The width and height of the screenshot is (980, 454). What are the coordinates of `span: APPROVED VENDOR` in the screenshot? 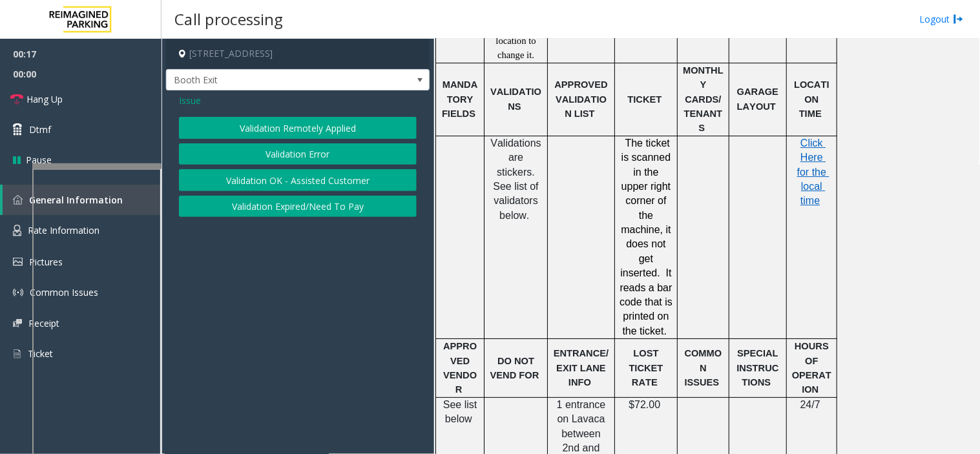 It's located at (460, 367).